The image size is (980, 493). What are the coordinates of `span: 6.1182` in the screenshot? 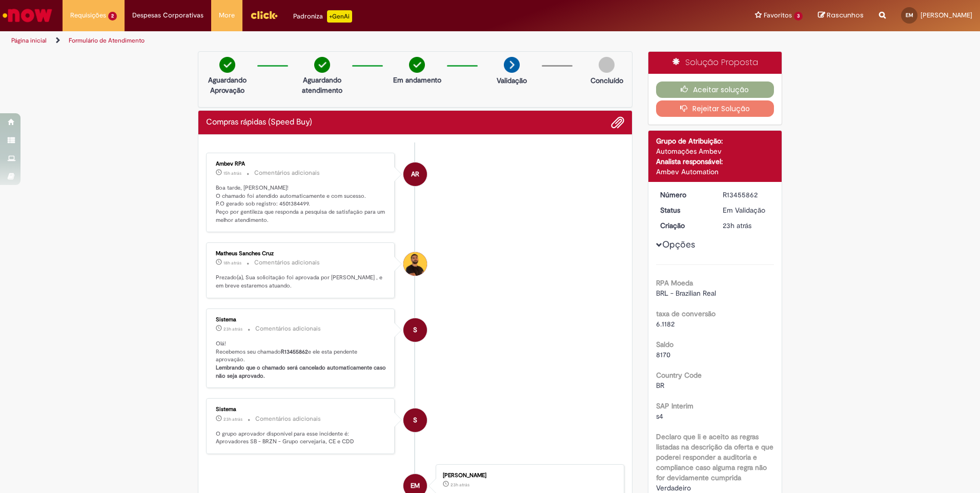 It's located at (665, 324).